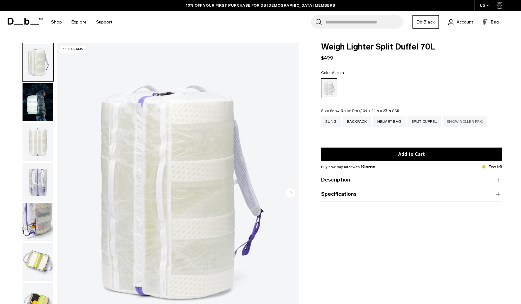  Describe the element at coordinates (338, 73) in the screenshot. I see `span: Aurora` at that location.